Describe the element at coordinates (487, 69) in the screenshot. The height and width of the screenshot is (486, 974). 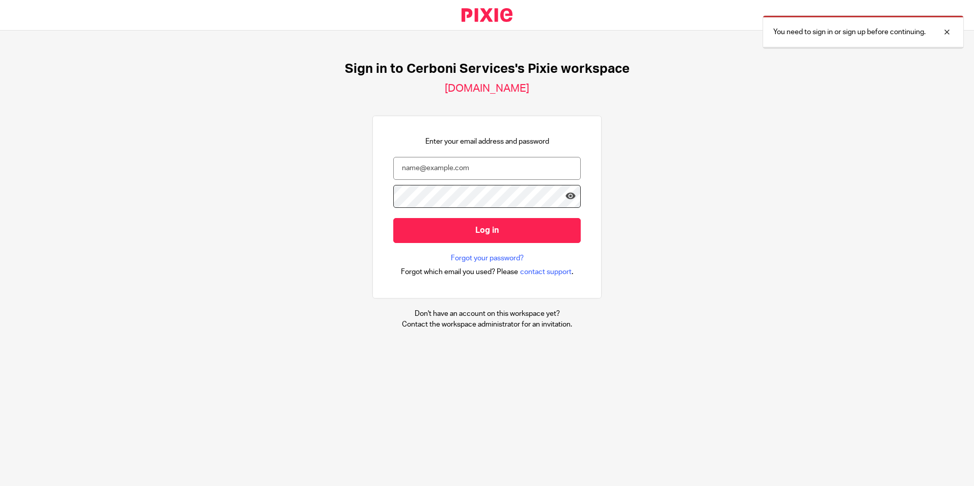
I see `h1: Sign in to Cerboni Services's Pixie workspace` at that location.